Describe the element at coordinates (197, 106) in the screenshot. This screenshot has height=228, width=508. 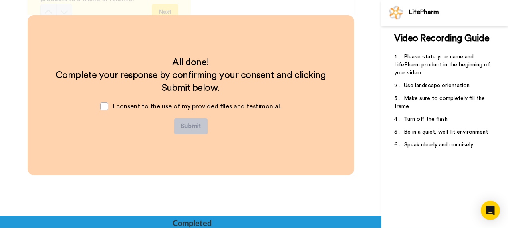
I see `span: I consent to the use of my provided files and testimonial.` at that location.